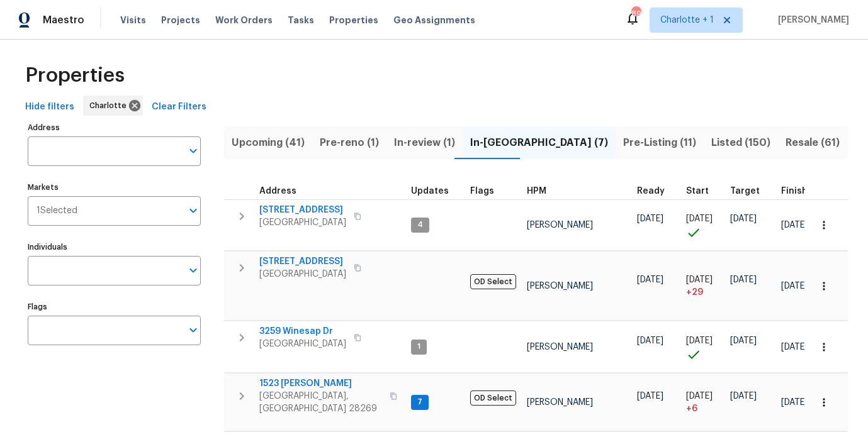  I want to click on span: Resale (61), so click(813, 143).